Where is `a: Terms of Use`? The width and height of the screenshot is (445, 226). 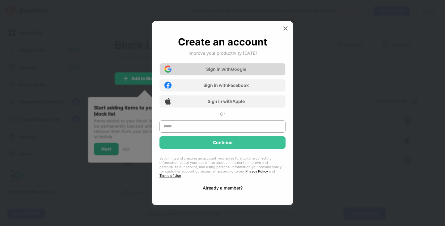 a: Terms of Use is located at coordinates (170, 176).